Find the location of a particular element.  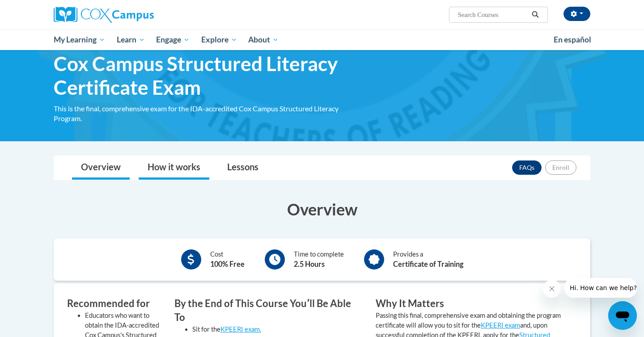

a: Cox Campus is located at coordinates (139, 15).